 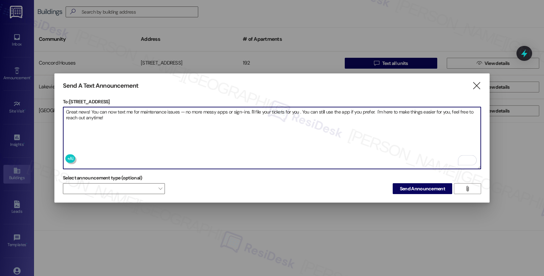 What do you see at coordinates (422, 189) in the screenshot?
I see `span: Send Announcement` at bounding box center [422, 189].